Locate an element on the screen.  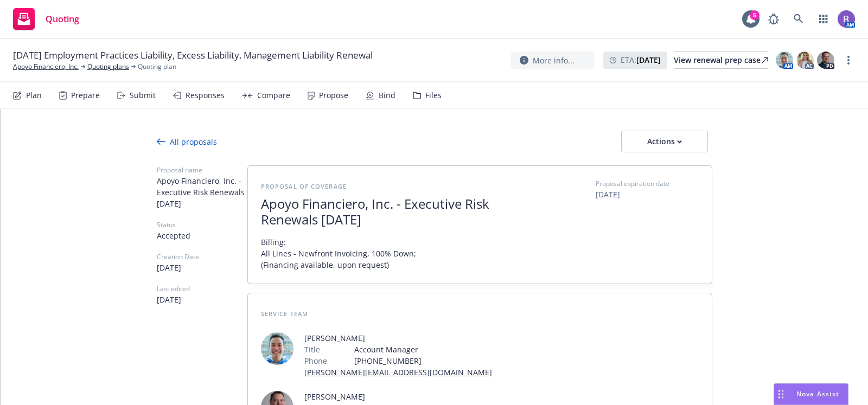
div: Submit is located at coordinates (143, 95).